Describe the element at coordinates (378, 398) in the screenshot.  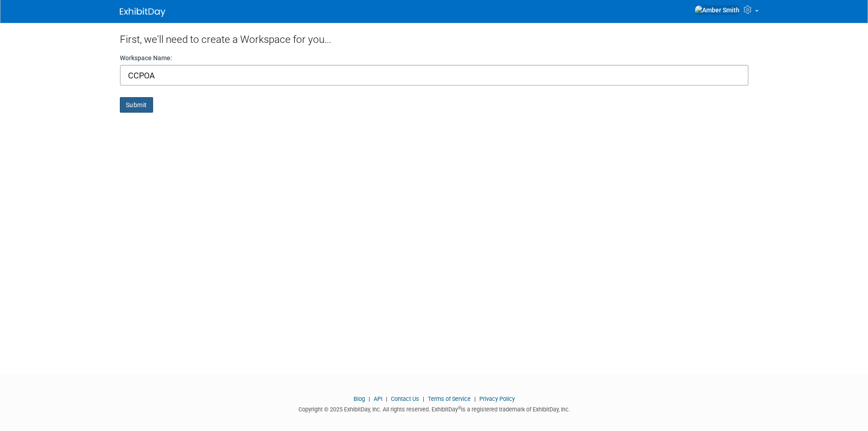
I see `a: API` at that location.